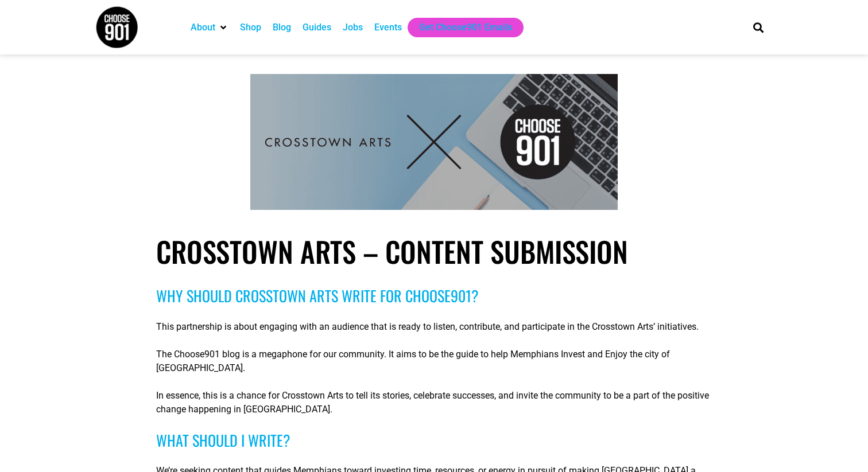 The height and width of the screenshot is (472, 868). What do you see at coordinates (758, 27) in the screenshot?
I see `div: Search` at bounding box center [758, 27].